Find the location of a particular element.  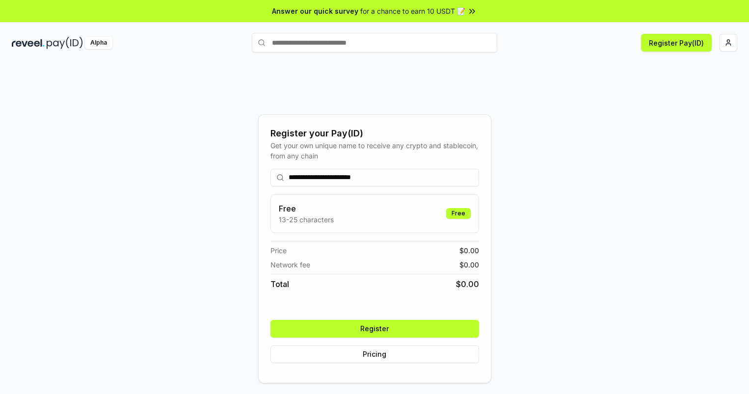

span: Total is located at coordinates (280, 284).